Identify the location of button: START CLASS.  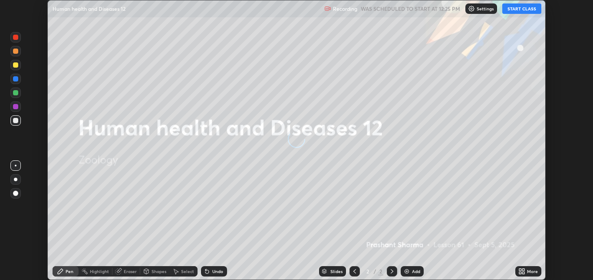
(522, 9).